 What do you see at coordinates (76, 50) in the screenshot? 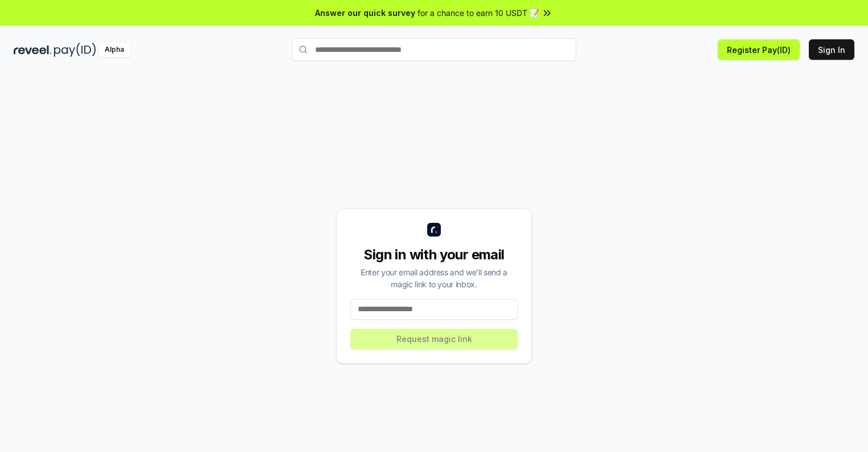
I see `img: pay_id` at bounding box center [76, 50].